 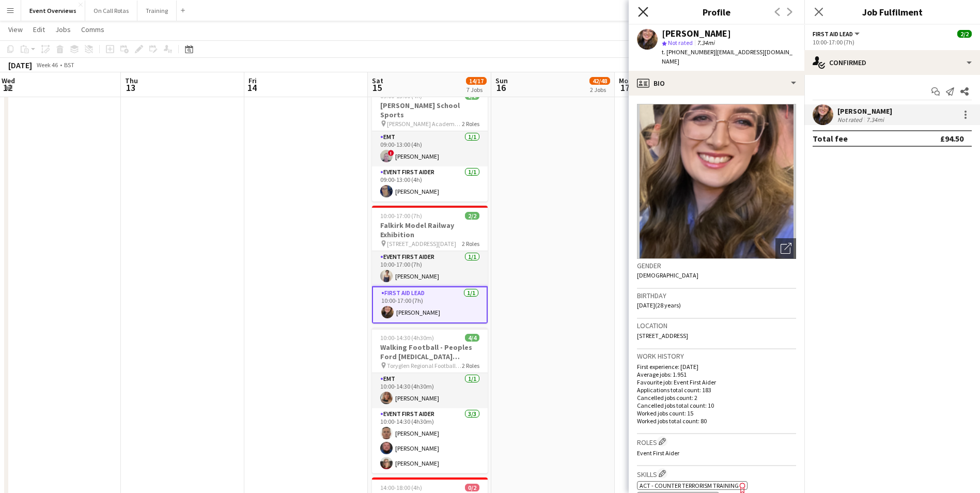 I want to click on span: First Aid Lead, so click(x=833, y=33).